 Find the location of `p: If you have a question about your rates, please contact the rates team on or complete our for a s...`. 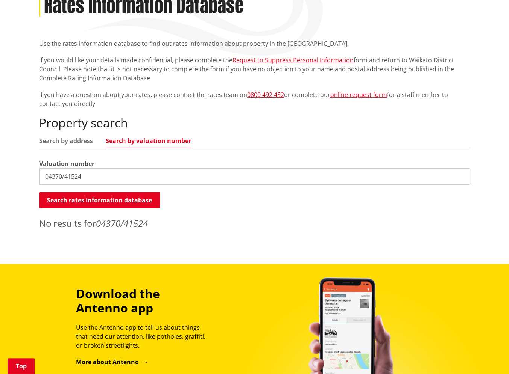

p: If you have a question about your rates, please contact the rates team on or complete our for a s... is located at coordinates (255, 99).